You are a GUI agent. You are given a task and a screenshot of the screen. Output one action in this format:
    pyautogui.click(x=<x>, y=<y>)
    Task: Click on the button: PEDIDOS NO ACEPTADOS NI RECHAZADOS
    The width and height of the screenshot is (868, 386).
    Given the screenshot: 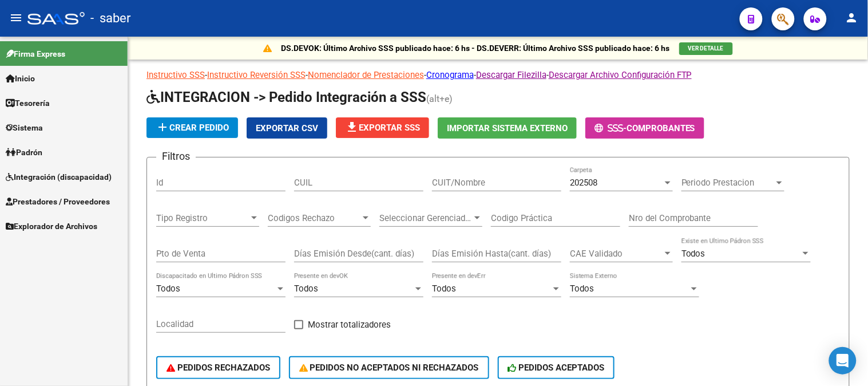 What is the action you would take?
    pyautogui.click(x=389, y=368)
    